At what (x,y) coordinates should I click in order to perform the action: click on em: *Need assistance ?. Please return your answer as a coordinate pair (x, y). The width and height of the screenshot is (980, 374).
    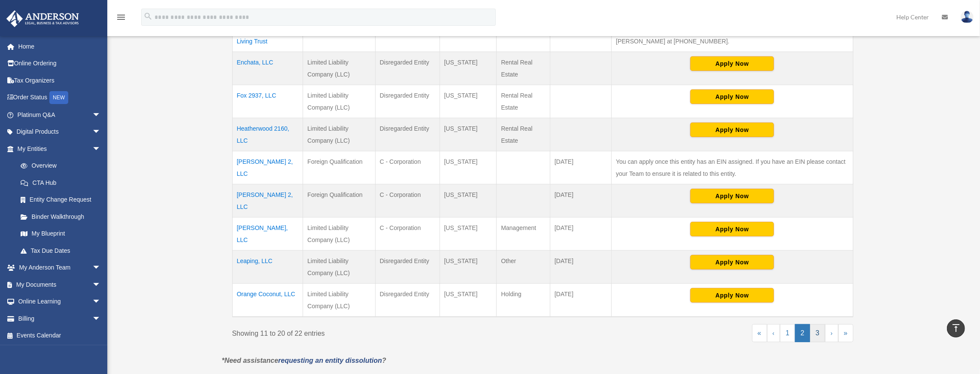
    Looking at the image, I should click on (304, 360).